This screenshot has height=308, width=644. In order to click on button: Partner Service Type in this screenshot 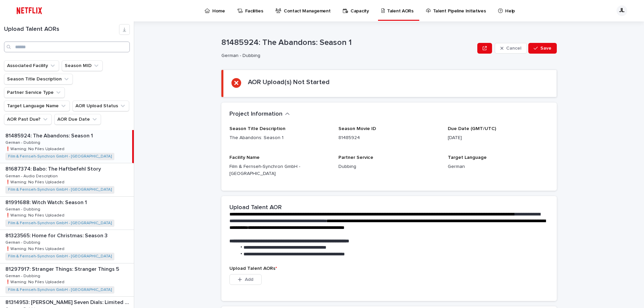, I will do `click(35, 93)`.